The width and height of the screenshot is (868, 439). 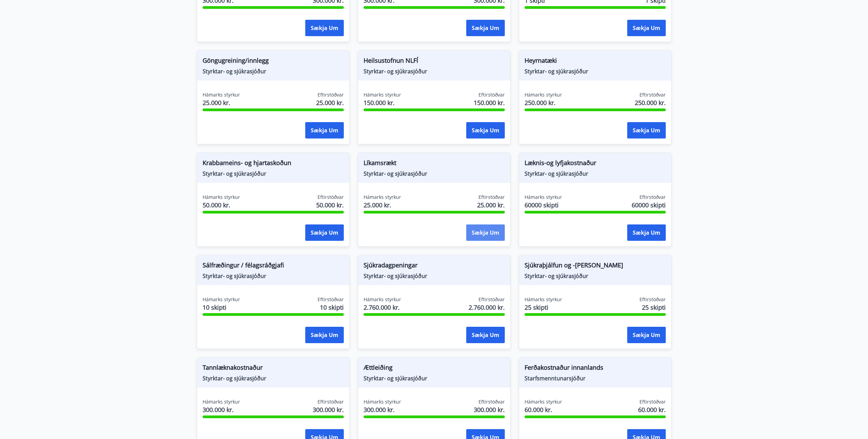 I want to click on span: Starfsmenntunarsjóður, so click(x=595, y=379).